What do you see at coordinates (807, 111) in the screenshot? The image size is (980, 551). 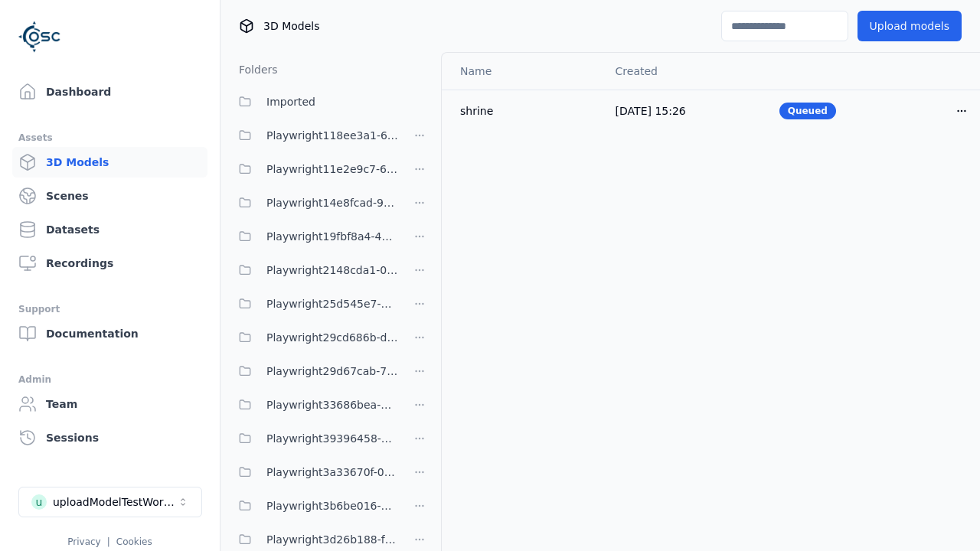 I see `div: Queued` at bounding box center [807, 111].